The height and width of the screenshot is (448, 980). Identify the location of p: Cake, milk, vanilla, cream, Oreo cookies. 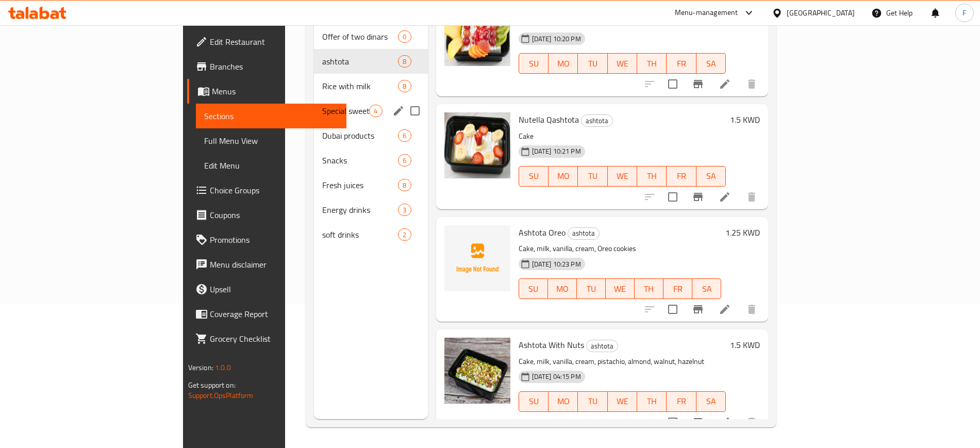
(620, 248).